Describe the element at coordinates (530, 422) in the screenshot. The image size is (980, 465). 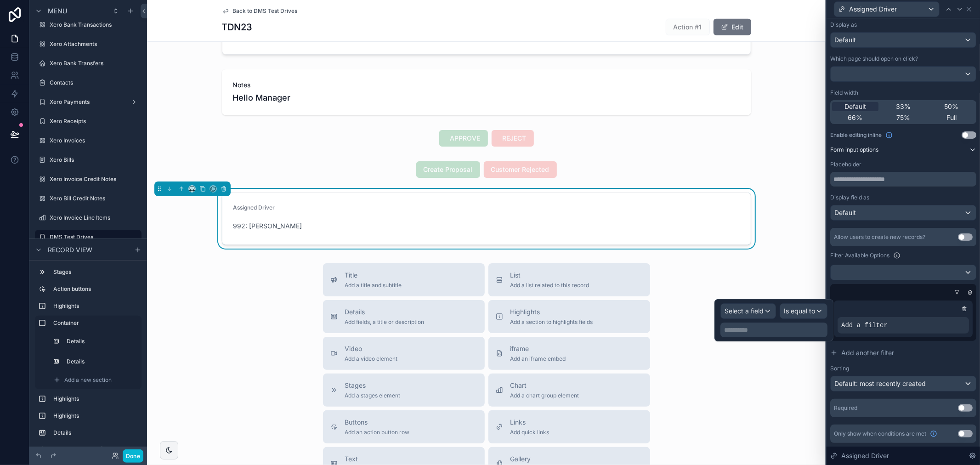
I see `span: Links` at that location.